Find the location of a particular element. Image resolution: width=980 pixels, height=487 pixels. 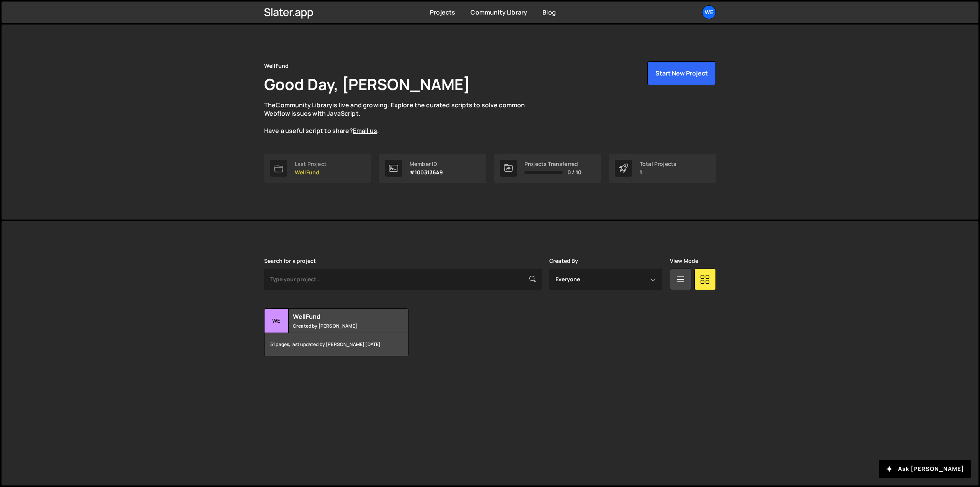

a: Last Project WellFund is located at coordinates (318, 168).